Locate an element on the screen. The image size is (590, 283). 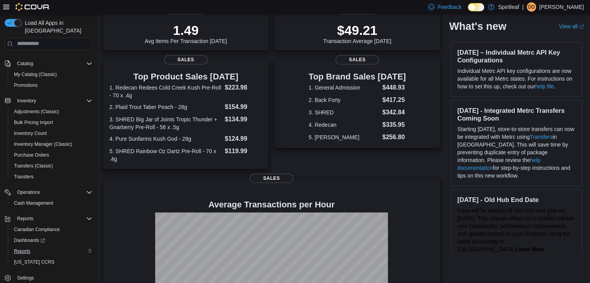
a: help documentation is located at coordinates (499, 164).